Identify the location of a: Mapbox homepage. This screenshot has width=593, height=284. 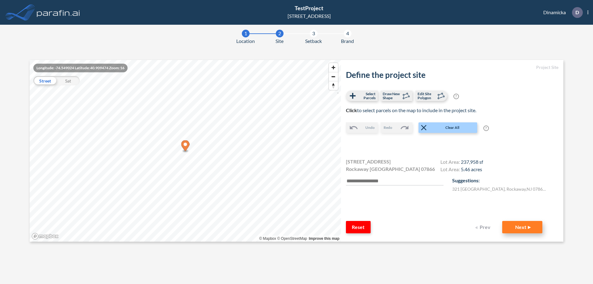
(45, 236).